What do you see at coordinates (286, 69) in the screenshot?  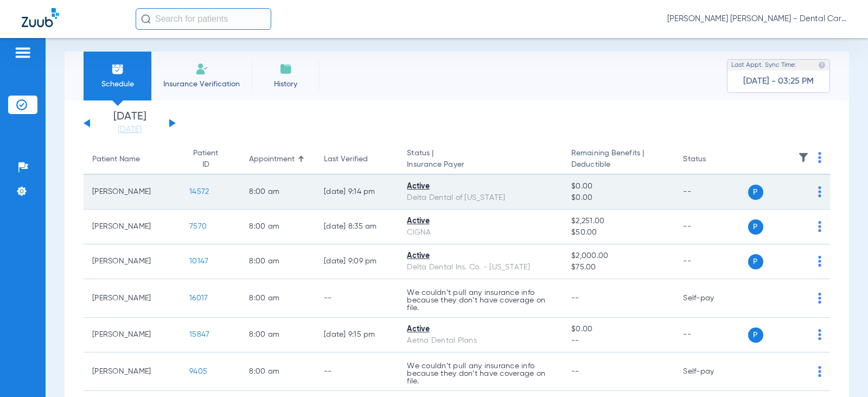 I see `img: History` at bounding box center [286, 69].